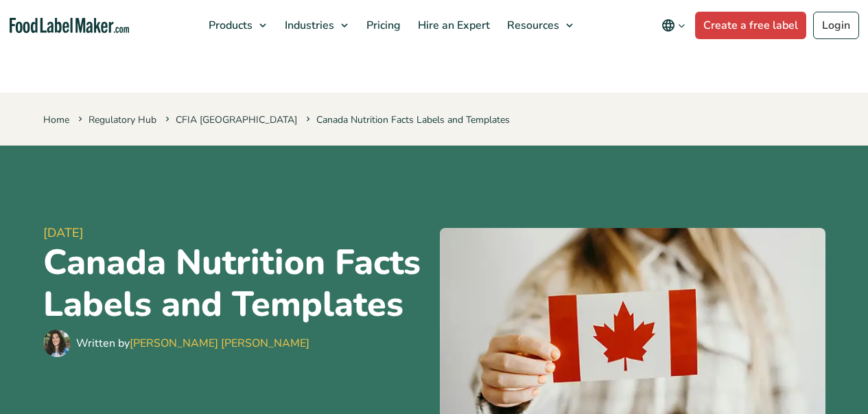  I want to click on span: Canada Nutrition Facts Labels and Templates, so click(406, 119).